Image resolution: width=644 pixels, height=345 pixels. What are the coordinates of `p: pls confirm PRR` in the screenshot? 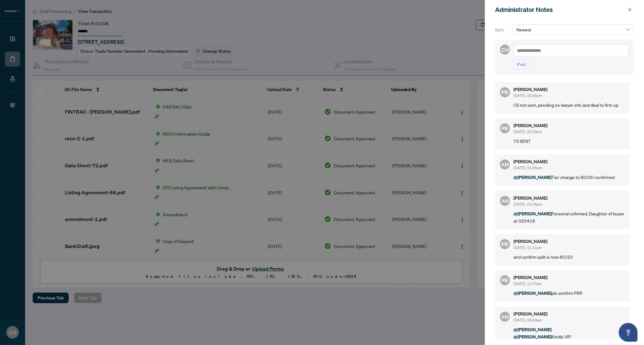 It's located at (570, 293).